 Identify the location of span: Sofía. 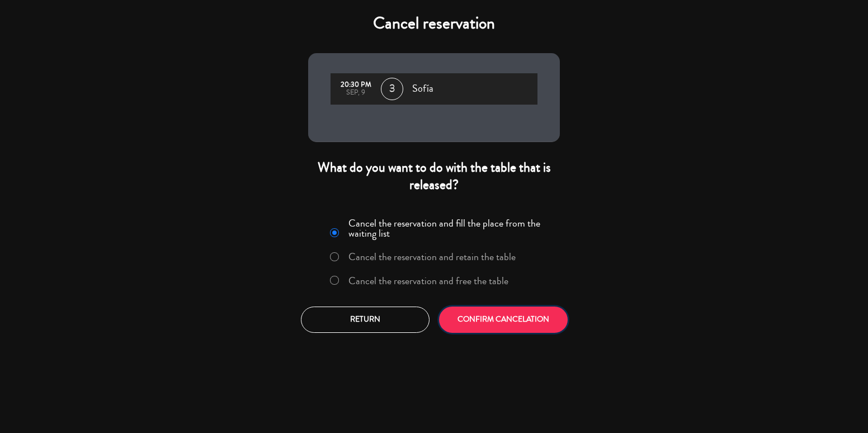
(423, 89).